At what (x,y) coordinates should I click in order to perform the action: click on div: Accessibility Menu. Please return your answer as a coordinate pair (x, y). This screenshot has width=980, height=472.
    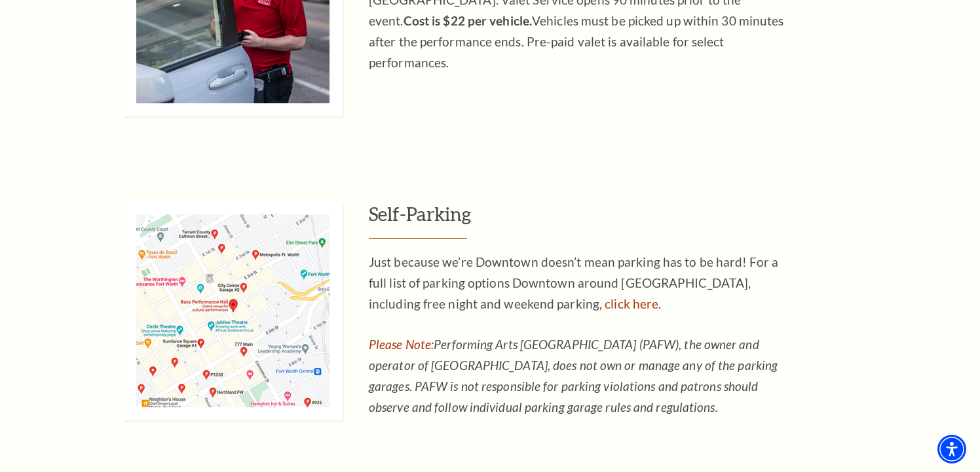
    Looking at the image, I should click on (952, 450).